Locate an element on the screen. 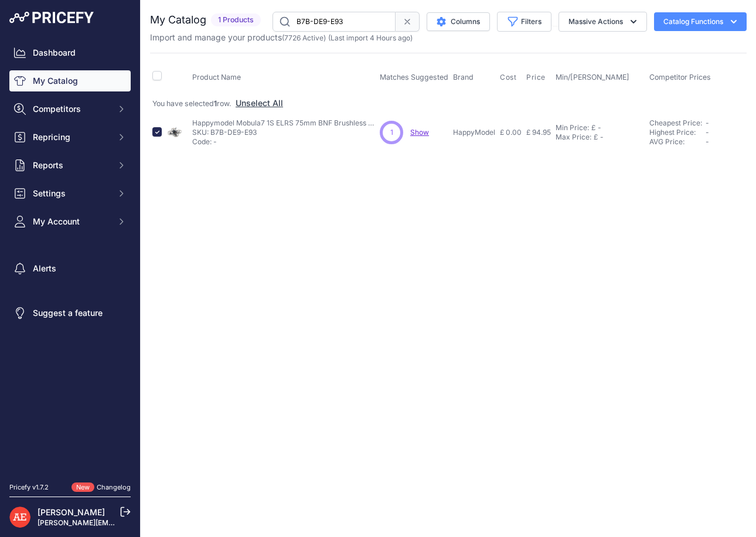 The image size is (756, 537). button: Reports is located at coordinates (70, 165).